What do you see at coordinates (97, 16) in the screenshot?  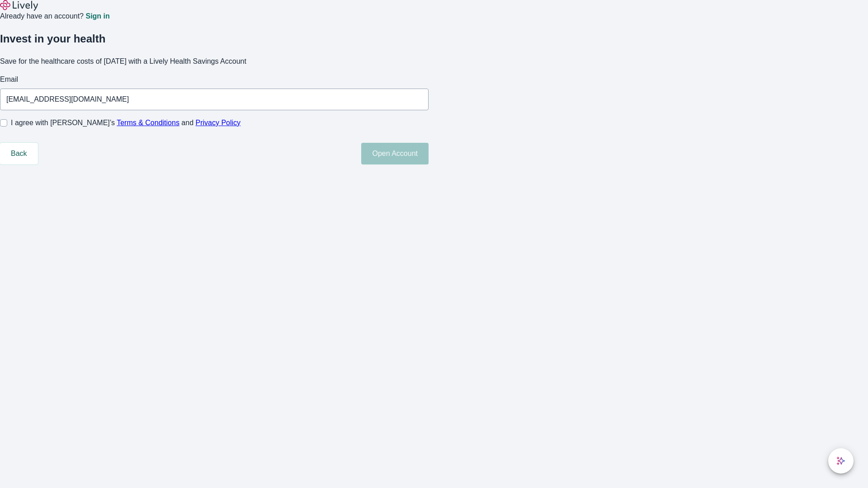 I see `a: Sign in` at bounding box center [97, 16].